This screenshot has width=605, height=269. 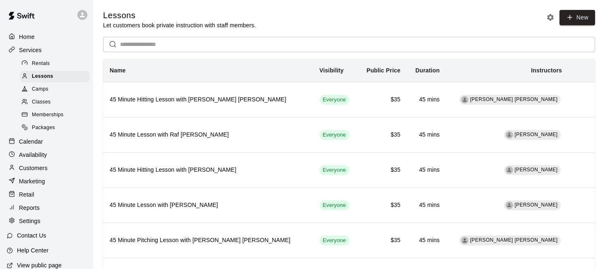 What do you see at coordinates (546, 70) in the screenshot?
I see `b: Instructors` at bounding box center [546, 70].